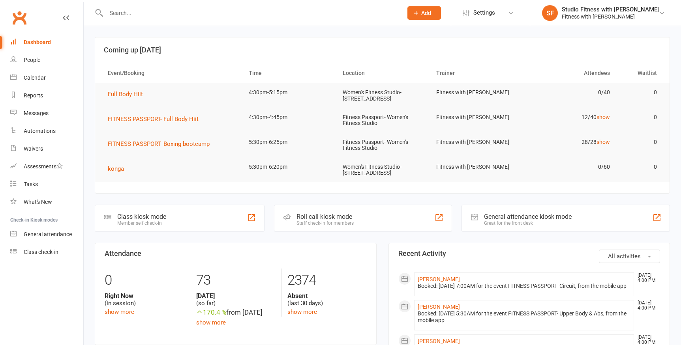 This screenshot has width=681, height=345. Describe the element at coordinates (47, 42) in the screenshot. I see `a: Dashboard` at that location.